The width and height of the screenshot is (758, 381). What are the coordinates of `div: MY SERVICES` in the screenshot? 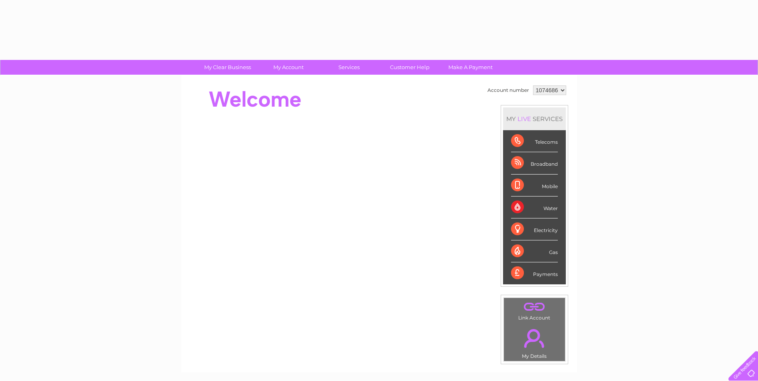 It's located at (534, 119).